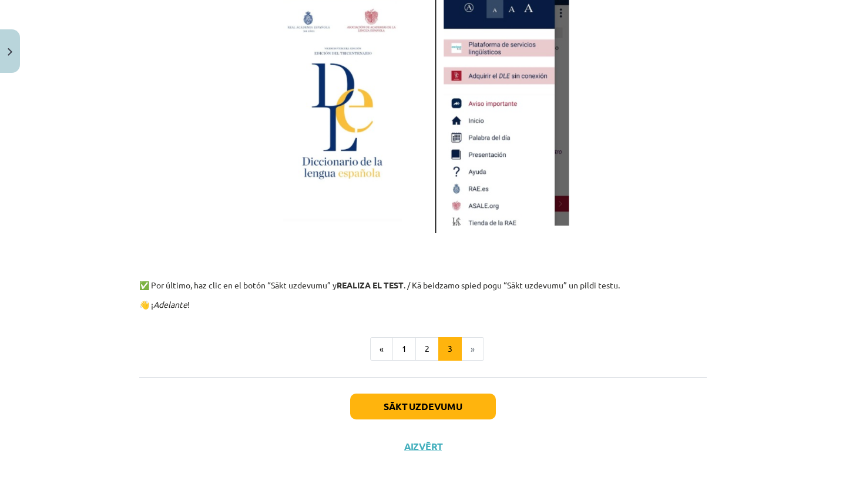 This screenshot has width=846, height=477. Describe the element at coordinates (404, 349) in the screenshot. I see `button: 1` at that location.